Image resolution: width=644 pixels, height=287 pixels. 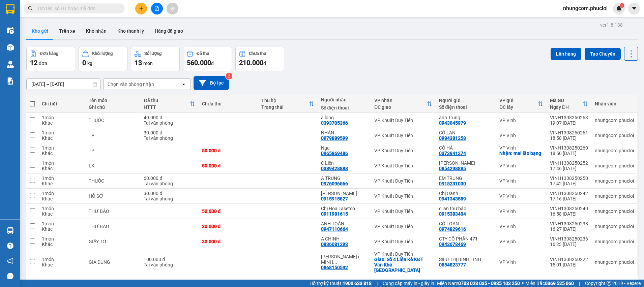 I want to click on strong: 0708 023 035 - 0935 103 250, so click(x=489, y=284).